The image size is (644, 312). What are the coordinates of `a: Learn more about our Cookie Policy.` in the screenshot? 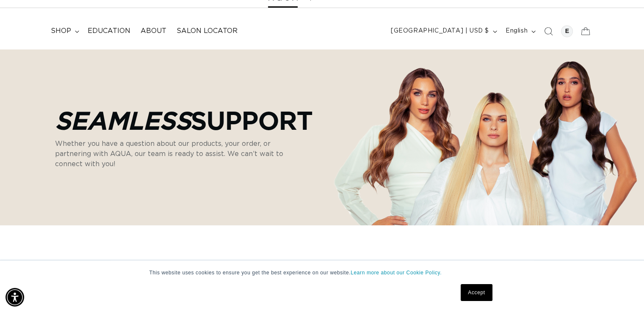 It's located at (396, 273).